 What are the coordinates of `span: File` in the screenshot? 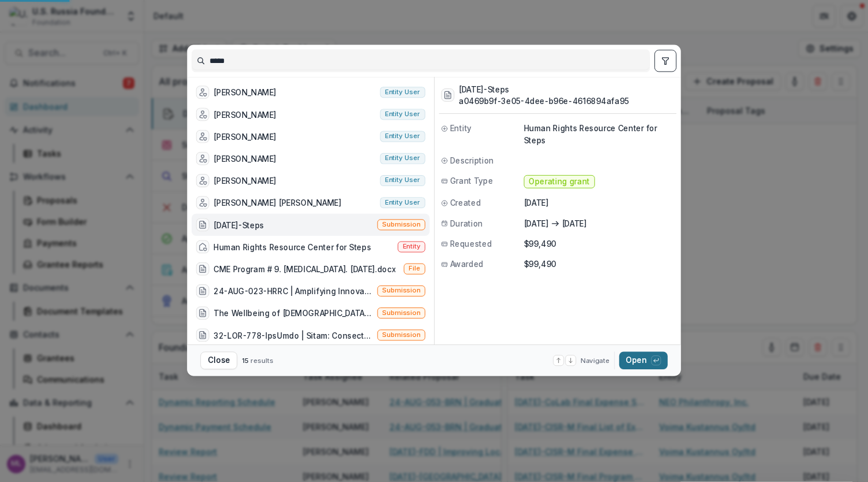 It's located at (414, 268).